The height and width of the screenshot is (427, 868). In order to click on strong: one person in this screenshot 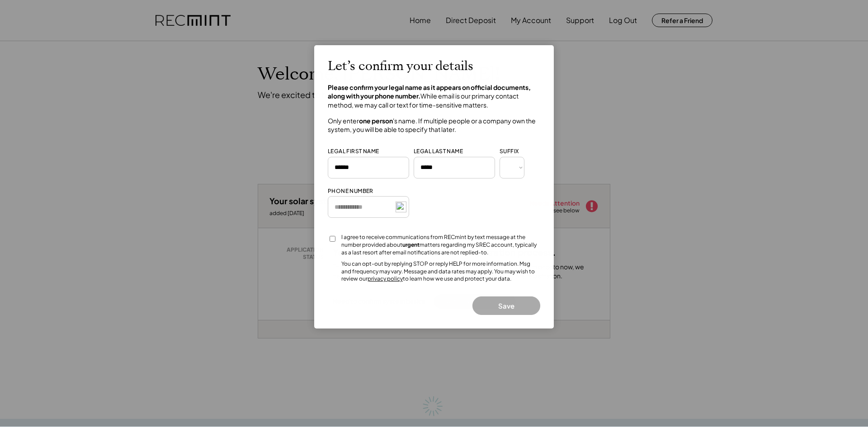, I will do `click(375, 120)`.